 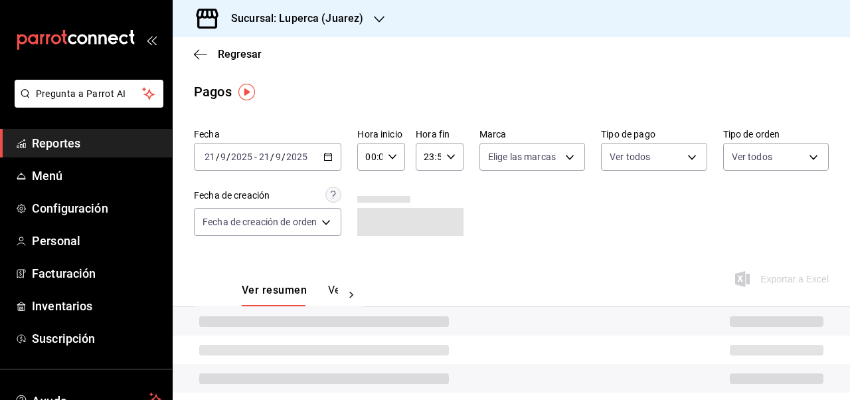 What do you see at coordinates (352, 295) in the screenshot?
I see `button: Ver pagos` at bounding box center [352, 295].